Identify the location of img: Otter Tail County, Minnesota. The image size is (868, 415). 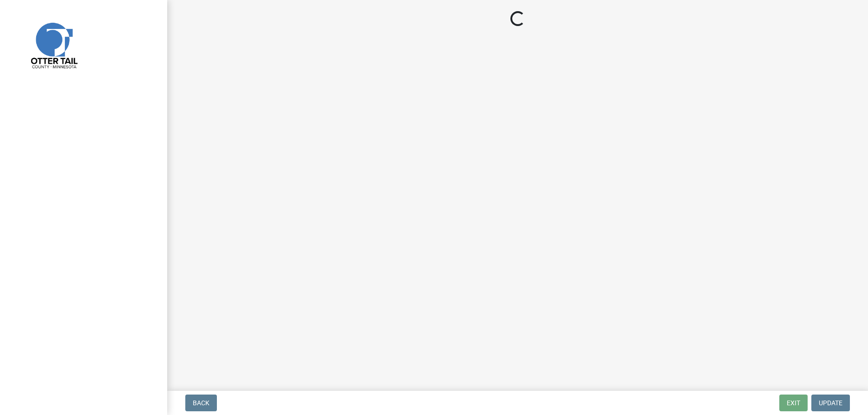
(54, 45).